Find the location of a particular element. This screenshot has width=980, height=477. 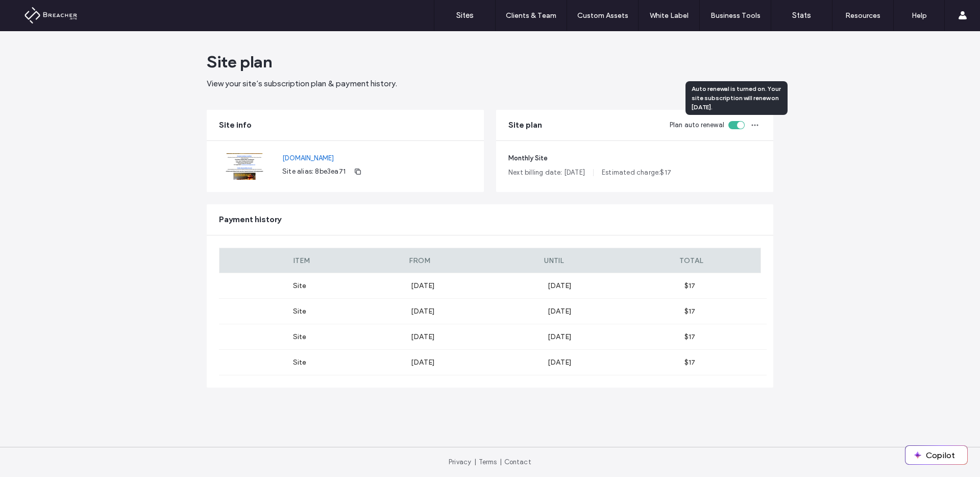

span: Contact is located at coordinates (517, 461).